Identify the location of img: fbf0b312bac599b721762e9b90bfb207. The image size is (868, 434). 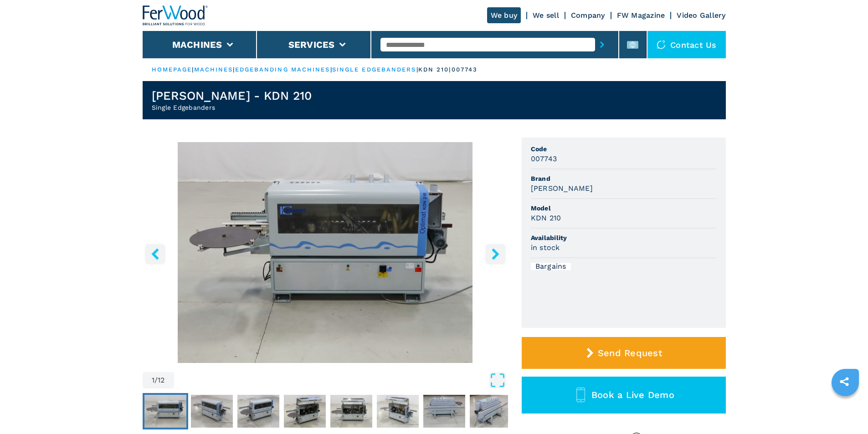
(351, 411).